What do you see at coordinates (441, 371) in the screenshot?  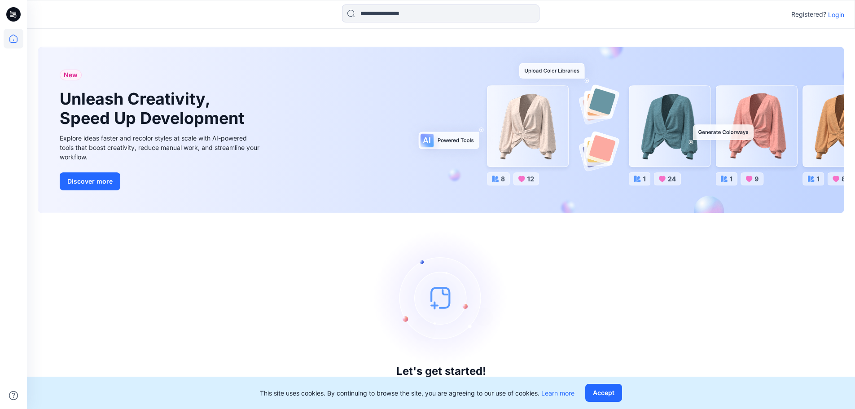 I see `h3: Let's get started!` at bounding box center [441, 371].